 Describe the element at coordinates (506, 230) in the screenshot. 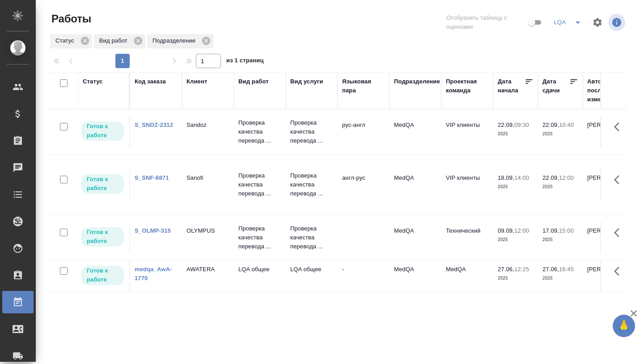

I see `p: 09.09,` at that location.